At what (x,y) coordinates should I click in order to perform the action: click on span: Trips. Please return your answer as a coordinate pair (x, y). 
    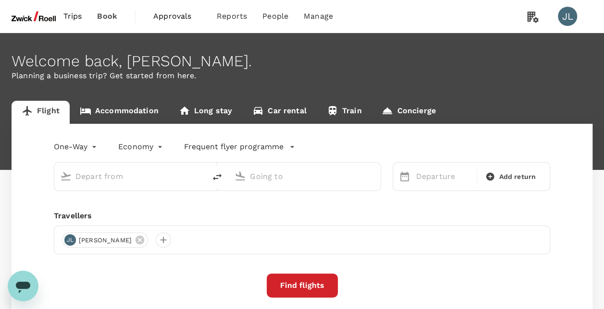
    Looking at the image, I should click on (73, 16).